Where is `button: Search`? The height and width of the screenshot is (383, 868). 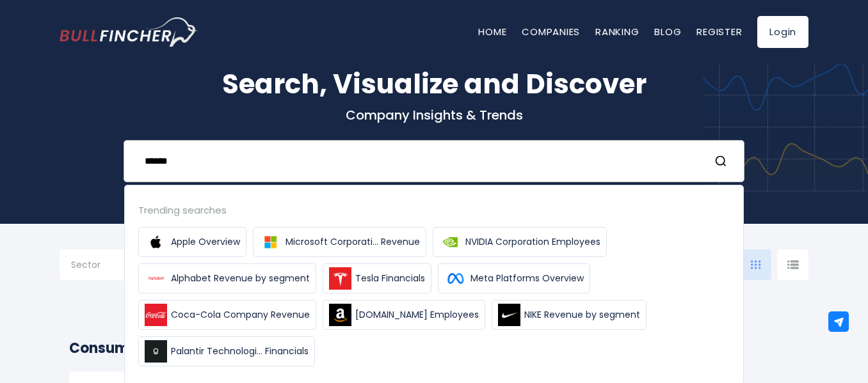
button: Search is located at coordinates (723, 161).